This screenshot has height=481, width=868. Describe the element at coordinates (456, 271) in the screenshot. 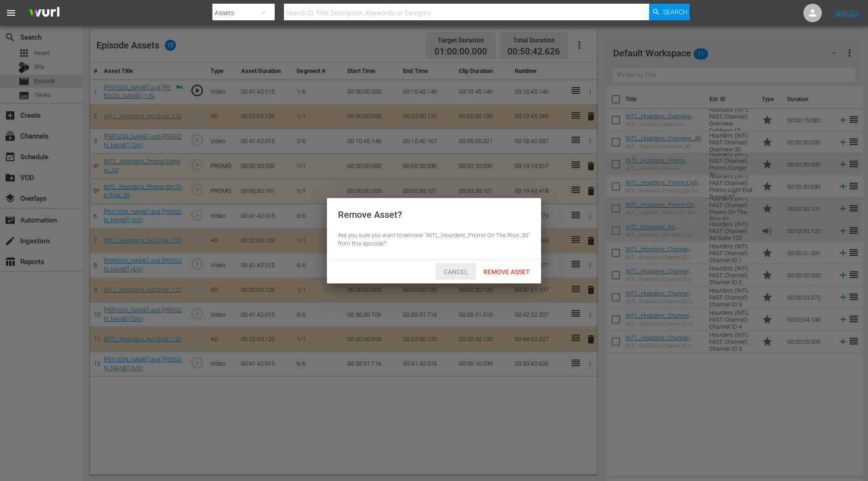

I see `button: Cancel` at that location.